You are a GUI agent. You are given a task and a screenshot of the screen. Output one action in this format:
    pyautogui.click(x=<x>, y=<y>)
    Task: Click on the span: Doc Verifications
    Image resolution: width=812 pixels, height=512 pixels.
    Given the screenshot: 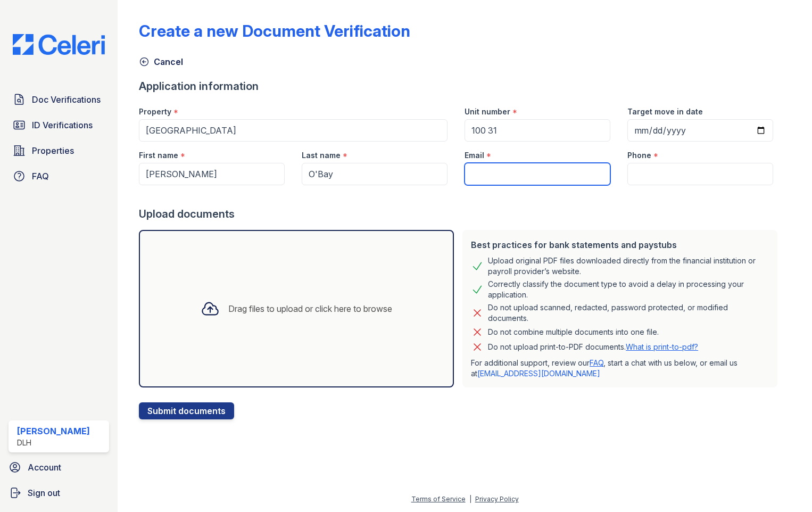 What is the action you would take?
    pyautogui.click(x=66, y=99)
    